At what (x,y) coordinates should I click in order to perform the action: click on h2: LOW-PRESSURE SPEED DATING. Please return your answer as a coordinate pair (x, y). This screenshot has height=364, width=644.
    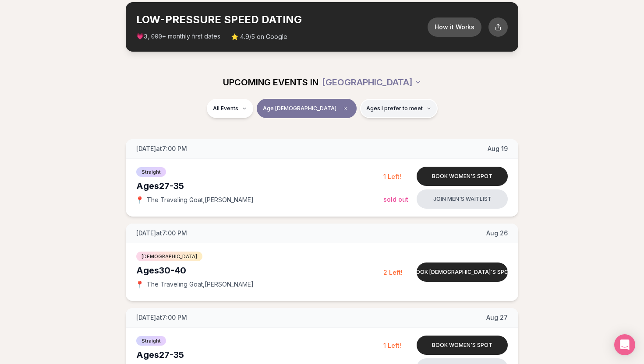
    Looking at the image, I should click on (282, 20).